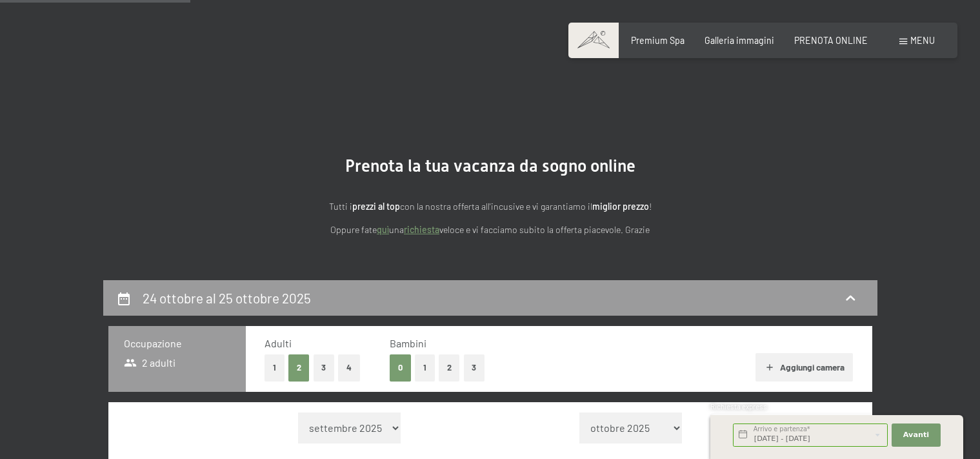  Describe the element at coordinates (917, 435) in the screenshot. I see `span: Avanti` at that location.